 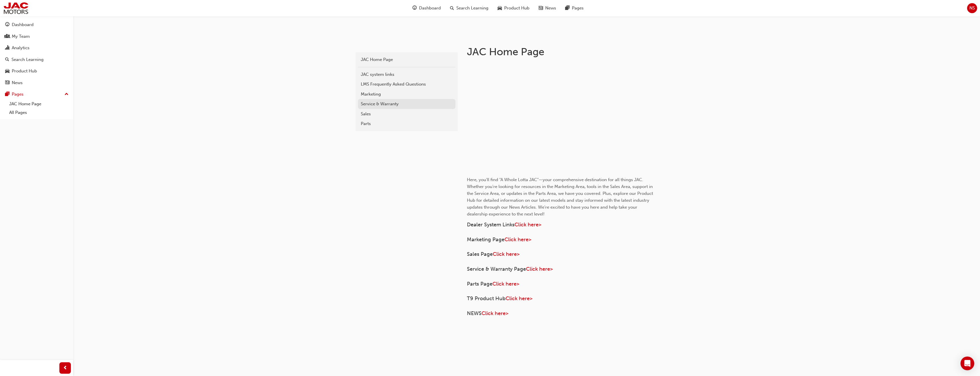 I want to click on span: Sales Page, so click(x=480, y=255).